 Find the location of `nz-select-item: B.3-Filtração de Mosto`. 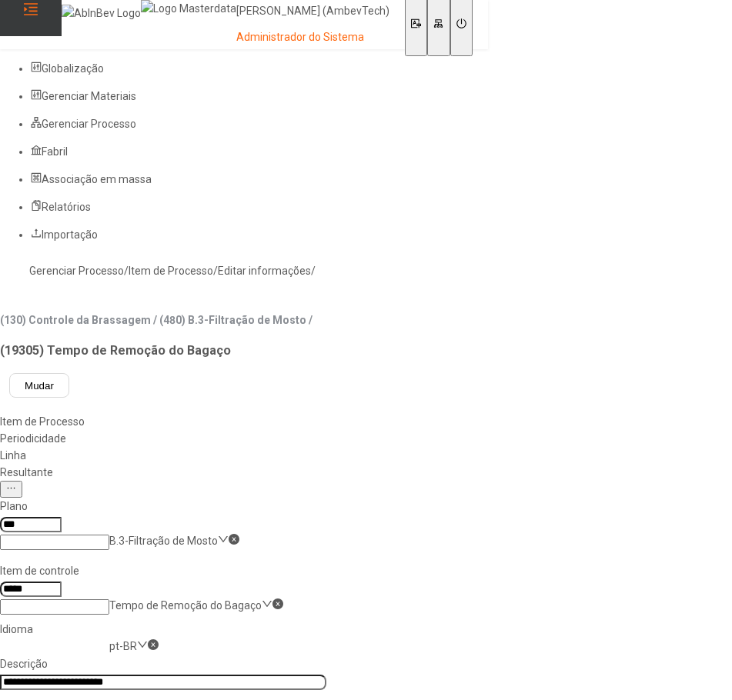

nz-select-item: B.3-Filtração de Mosto is located at coordinates (163, 541).